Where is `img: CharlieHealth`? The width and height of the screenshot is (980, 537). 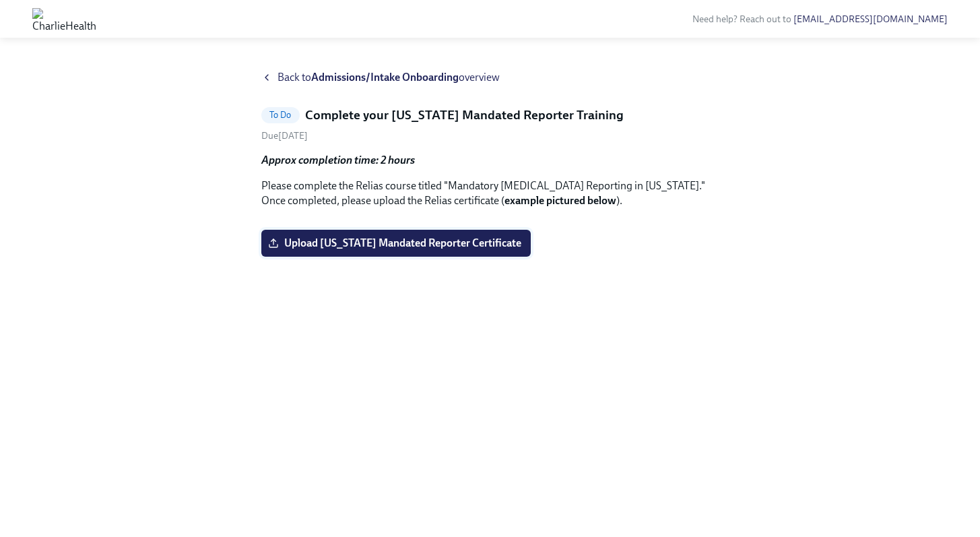 img: CharlieHealth is located at coordinates (64, 19).